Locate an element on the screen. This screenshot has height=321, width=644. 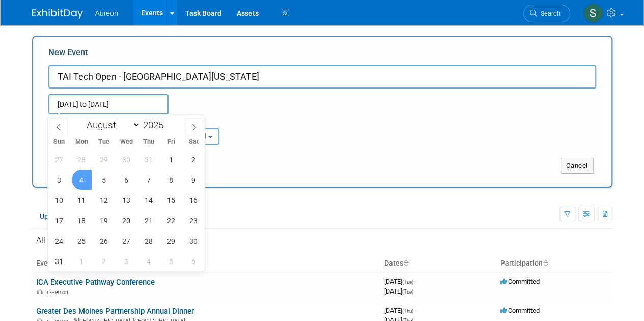
span: August 28, 2025 is located at coordinates (149, 240).